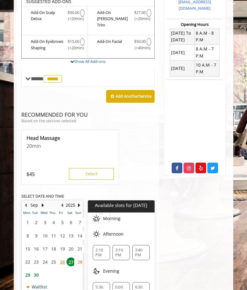 The width and height of the screenshot is (247, 290). I want to click on div: 3:10 PM, so click(121, 253).